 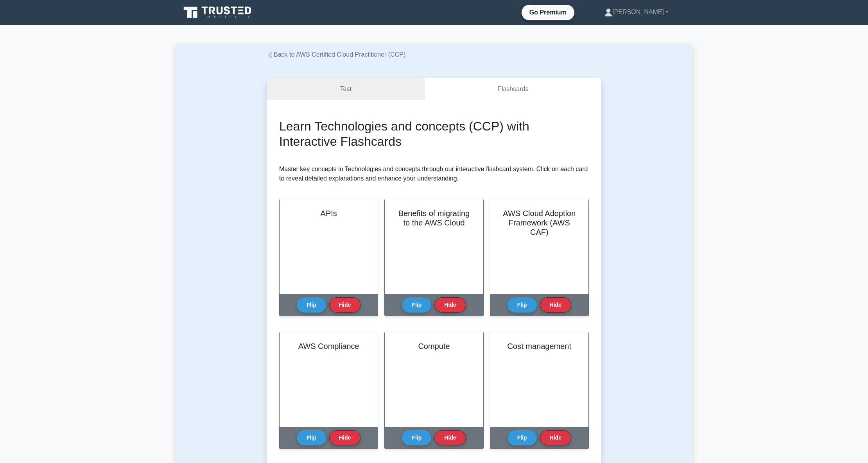 What do you see at coordinates (540, 223) in the screenshot?
I see `h2: AWS Cloud Adoption Framework (AWS CAF)` at bounding box center [540, 223].